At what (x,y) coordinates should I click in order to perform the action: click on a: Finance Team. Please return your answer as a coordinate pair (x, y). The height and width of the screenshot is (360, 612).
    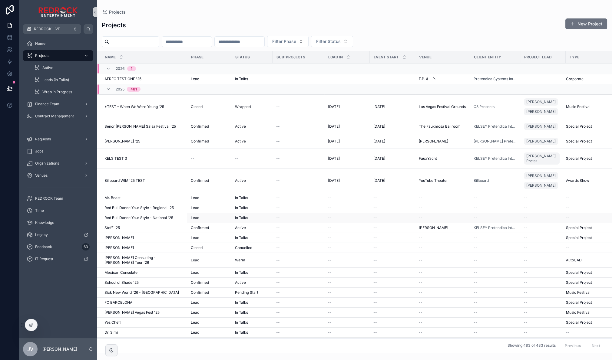
    Looking at the image, I should click on (58, 104).